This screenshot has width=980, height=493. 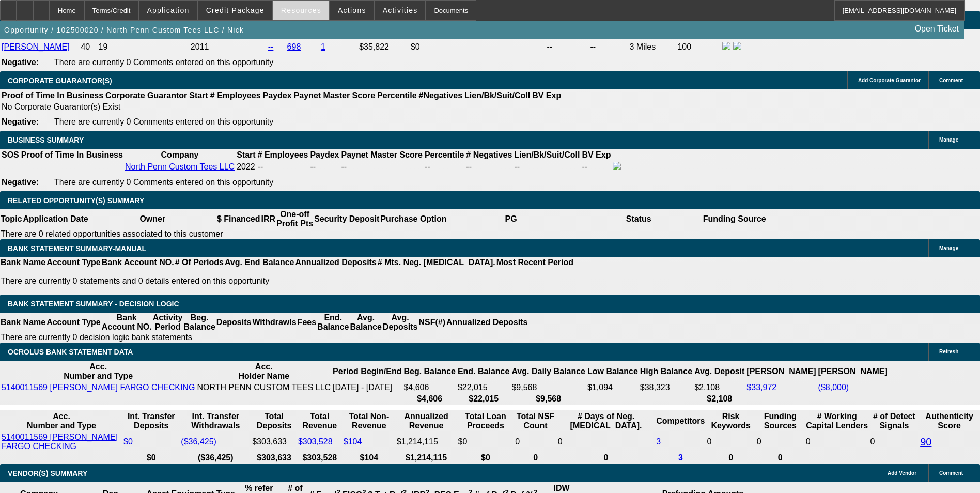 I want to click on th: $2,108, so click(x=719, y=399).